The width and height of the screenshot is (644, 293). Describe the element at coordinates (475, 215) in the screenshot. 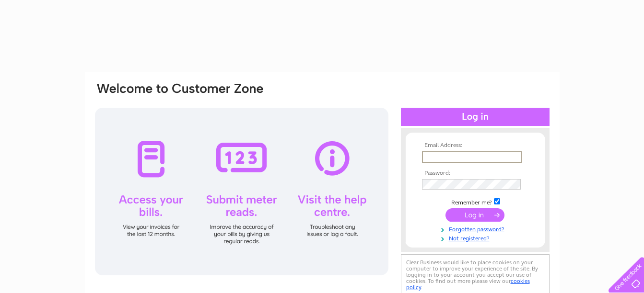

I see `input: Submit` at that location.